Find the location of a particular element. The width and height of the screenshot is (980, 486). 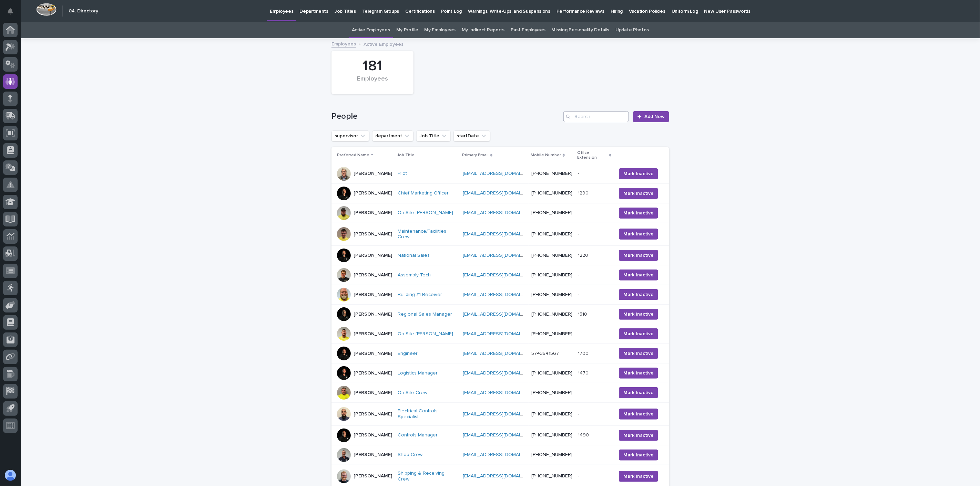

a: Employees is located at coordinates (344, 43).